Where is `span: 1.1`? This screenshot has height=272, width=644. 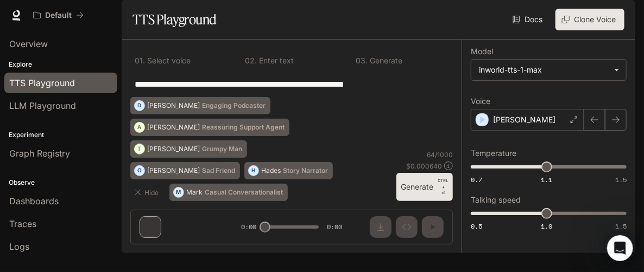
span: 1.1 is located at coordinates (546, 180).